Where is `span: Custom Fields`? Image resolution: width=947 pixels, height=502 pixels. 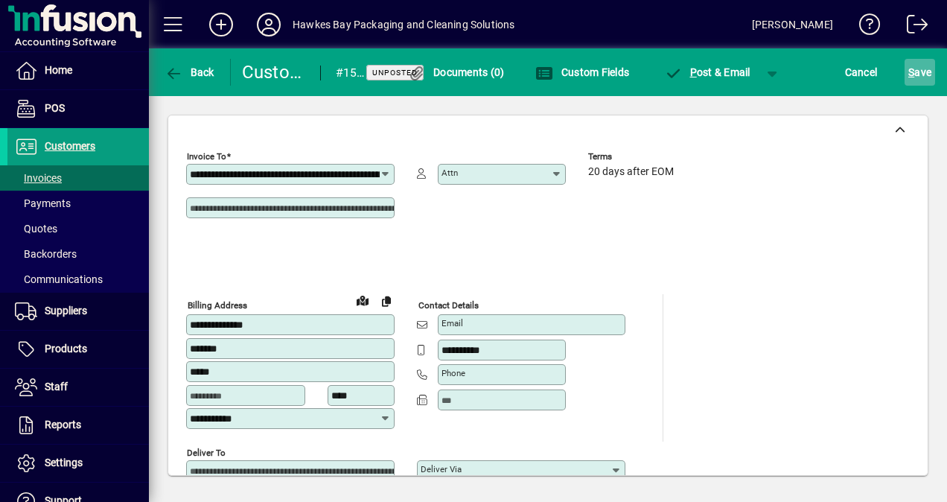 span: Custom Fields is located at coordinates (582, 72).